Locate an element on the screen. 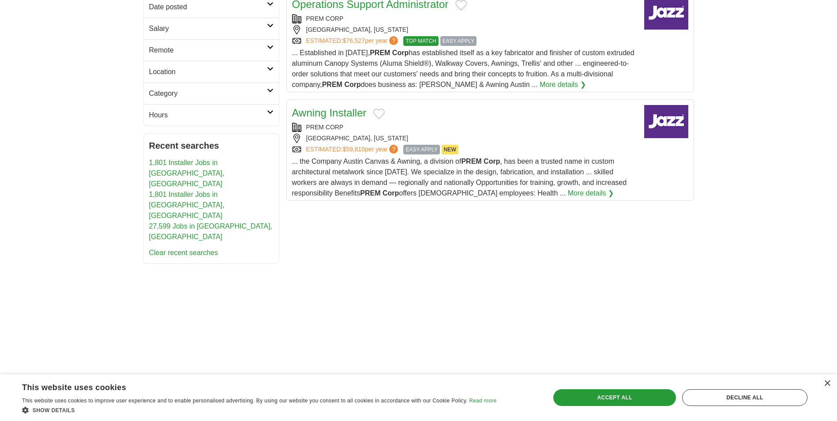 This screenshot has height=421, width=837. h2: Location is located at coordinates (208, 72).